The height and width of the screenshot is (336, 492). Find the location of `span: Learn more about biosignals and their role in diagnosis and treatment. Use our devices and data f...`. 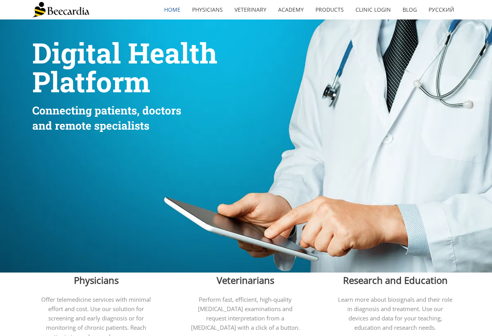

span: Learn more about biosignals and their role in diagnosis and treatment. Use our devices and data f... is located at coordinates (395, 313).